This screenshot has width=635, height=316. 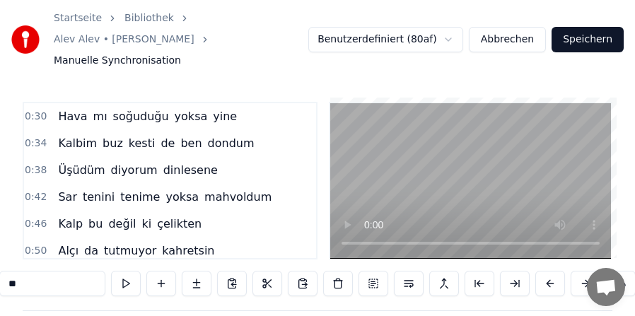 I want to click on span: 0:46, so click(x=35, y=224).